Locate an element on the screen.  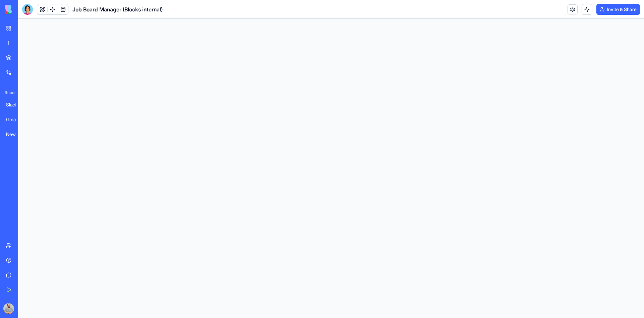
div: Gmail Email Sender is located at coordinates (16, 120).